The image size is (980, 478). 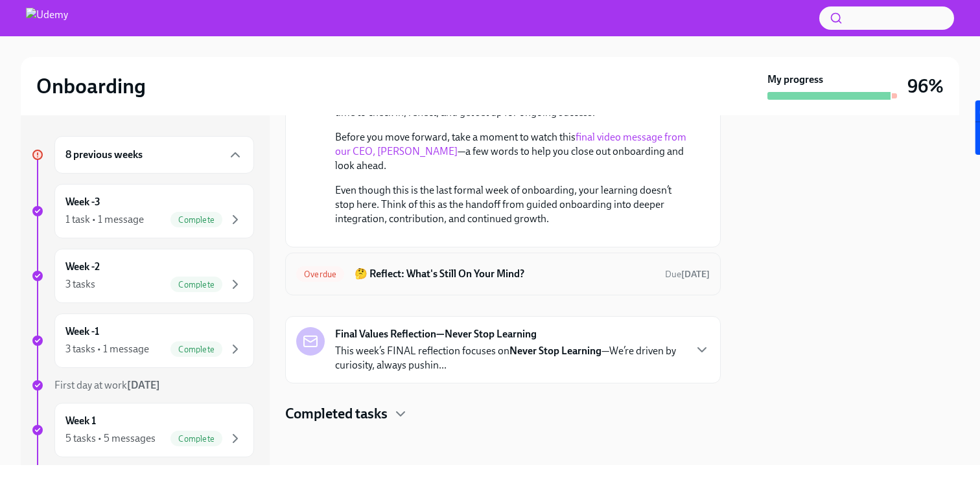 What do you see at coordinates (110, 439) in the screenshot?
I see `div: 5 tasks • 5 messages` at bounding box center [110, 439].